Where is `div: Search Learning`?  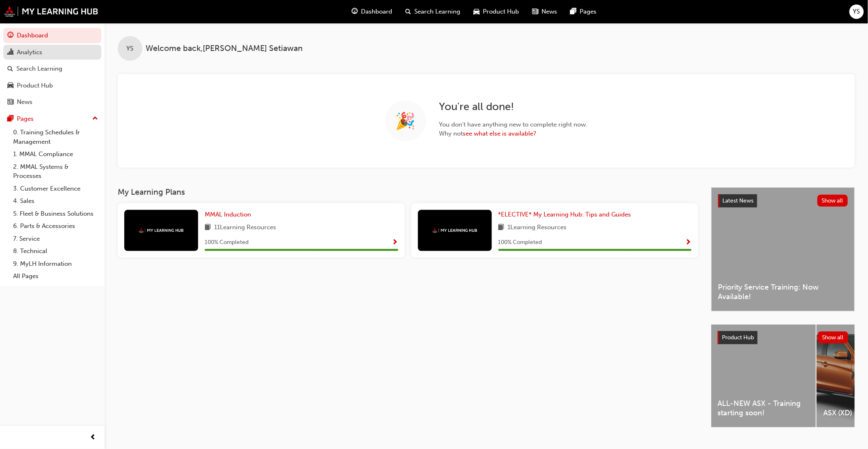
div: Search Learning is located at coordinates (40, 69).